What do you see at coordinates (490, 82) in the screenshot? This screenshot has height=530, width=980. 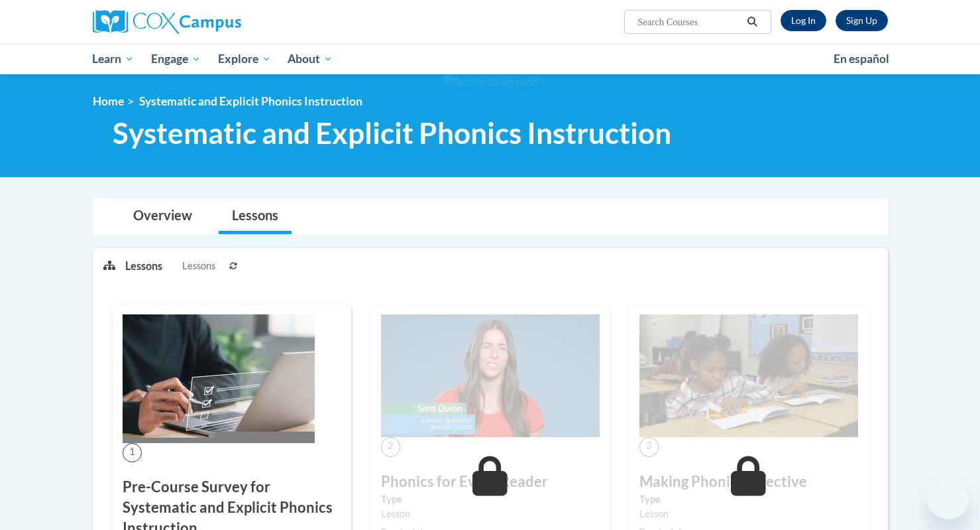 I see `img: Section background` at bounding box center [490, 82].